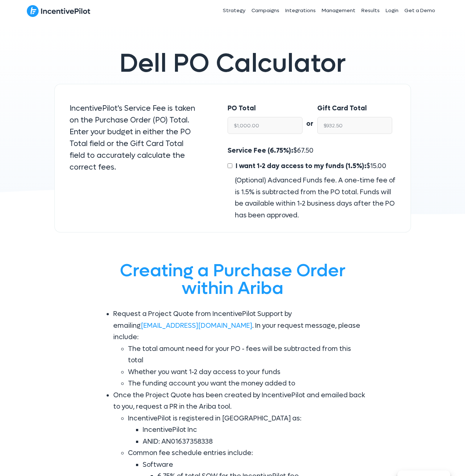  Describe the element at coordinates (310, 116) in the screenshot. I see `div: or` at that location.